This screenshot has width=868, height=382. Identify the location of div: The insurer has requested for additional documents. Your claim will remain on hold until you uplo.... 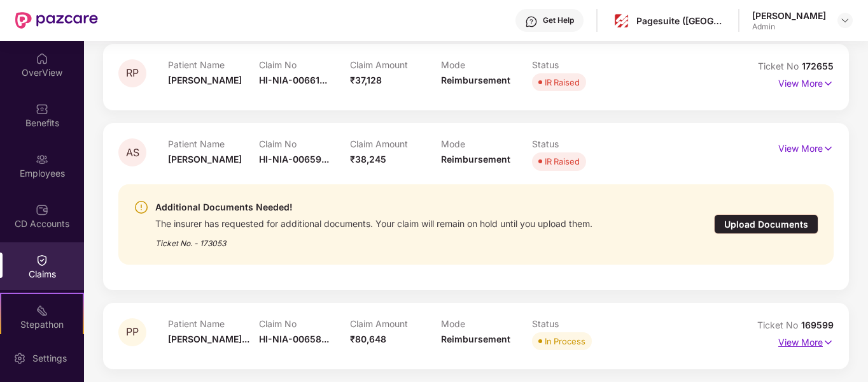
(374, 221).